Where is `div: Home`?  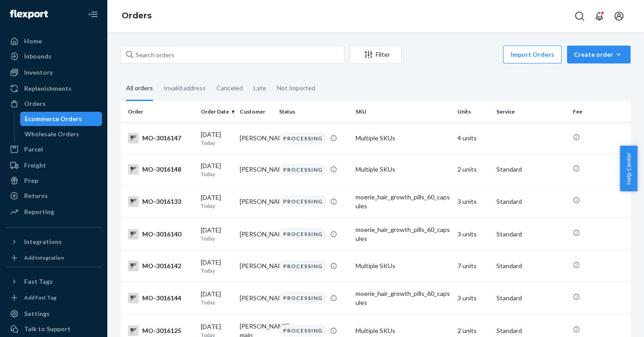
div: Home is located at coordinates (33, 41).